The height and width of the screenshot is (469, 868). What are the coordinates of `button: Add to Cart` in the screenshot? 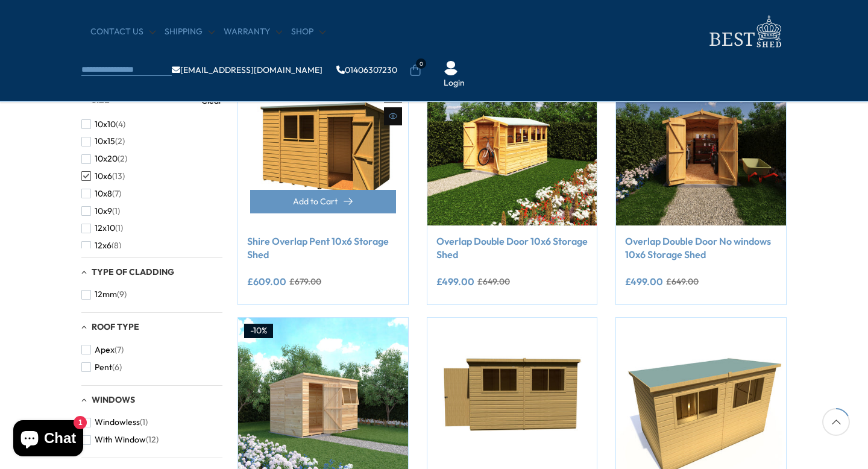 It's located at (323, 201).